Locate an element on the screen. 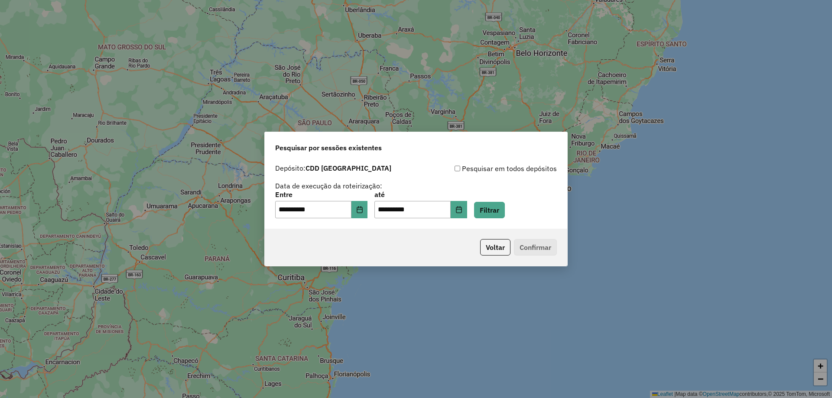  label: Data de execução da roteirização: is located at coordinates (328, 186).